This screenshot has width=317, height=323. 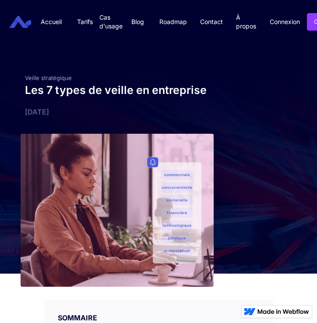 I want to click on a: Roadmap, so click(x=173, y=22).